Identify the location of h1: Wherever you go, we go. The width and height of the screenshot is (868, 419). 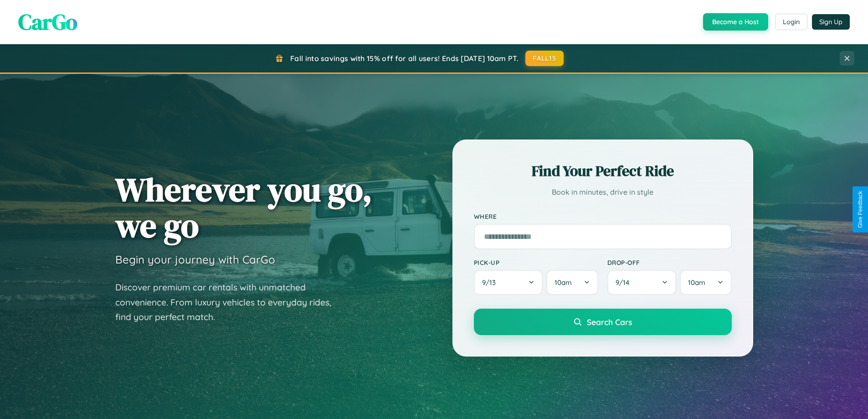
(244, 208).